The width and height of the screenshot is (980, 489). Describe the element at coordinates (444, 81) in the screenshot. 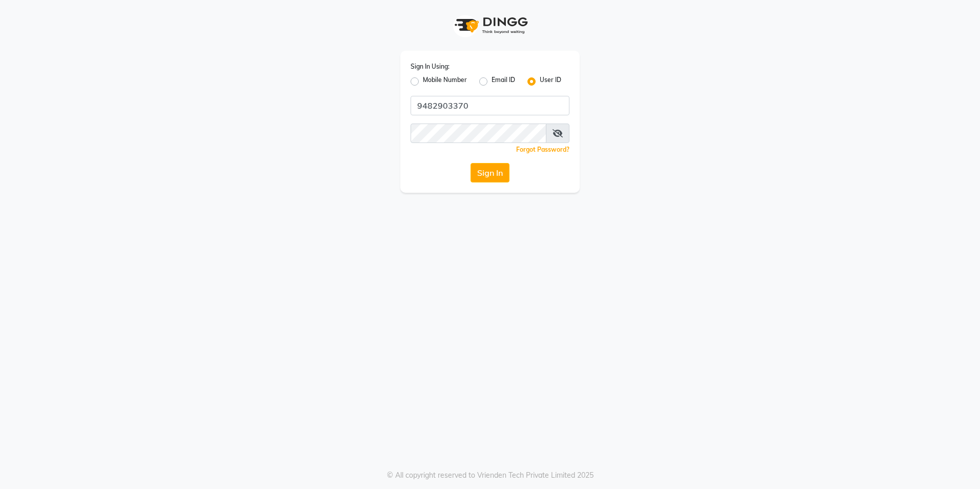

I see `label: Mobile Number` at that location.